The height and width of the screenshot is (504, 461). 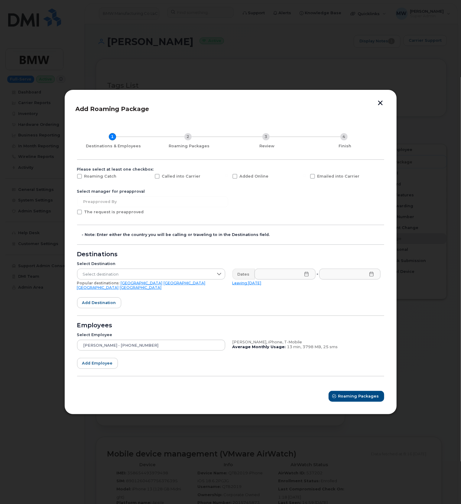 I want to click on span: Emailed into Carrier, so click(x=339, y=176).